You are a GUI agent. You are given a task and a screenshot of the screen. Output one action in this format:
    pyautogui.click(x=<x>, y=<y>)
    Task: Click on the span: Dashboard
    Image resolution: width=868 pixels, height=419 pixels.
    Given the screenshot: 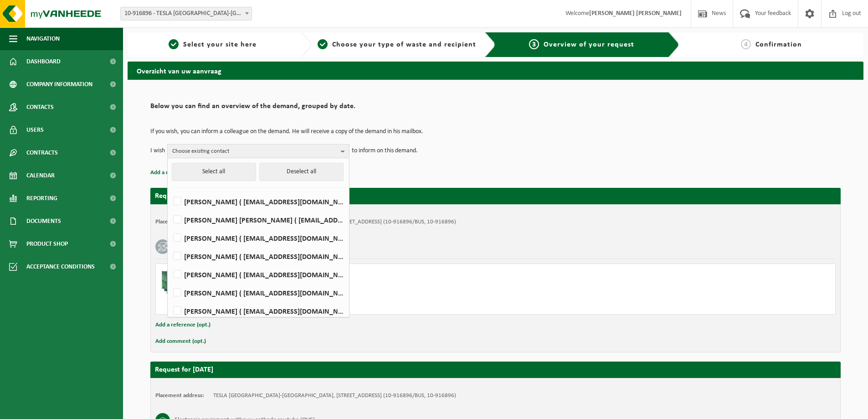 What is the action you would take?
    pyautogui.click(x=43, y=61)
    